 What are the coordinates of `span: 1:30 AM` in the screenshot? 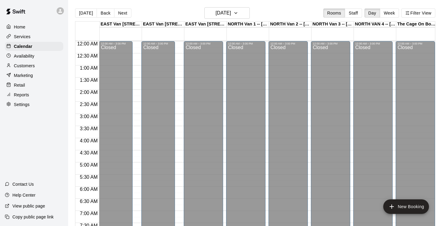 It's located at (89, 80).